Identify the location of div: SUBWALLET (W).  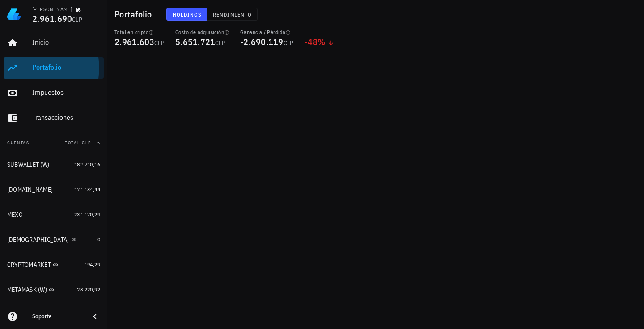
(28, 165).